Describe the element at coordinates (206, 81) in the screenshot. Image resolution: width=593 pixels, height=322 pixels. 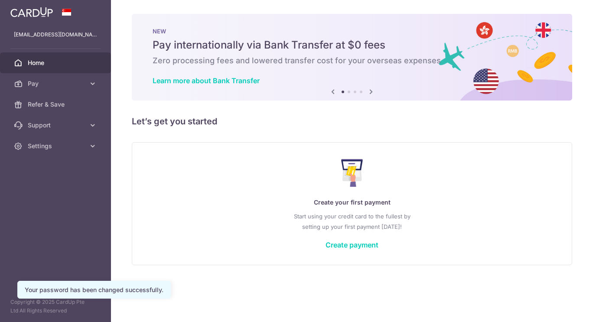
I see `a: Learn more about Bank Transfer` at that location.